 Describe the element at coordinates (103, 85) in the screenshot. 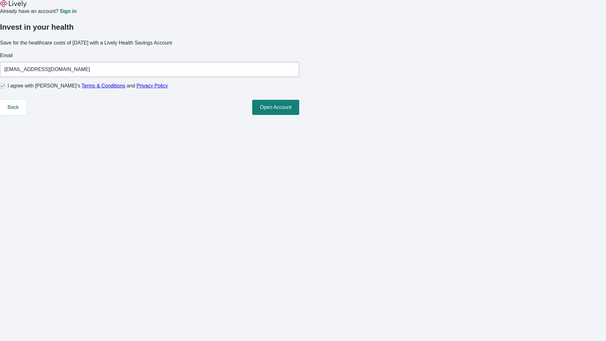

I see `a: Terms & Conditions` at that location.